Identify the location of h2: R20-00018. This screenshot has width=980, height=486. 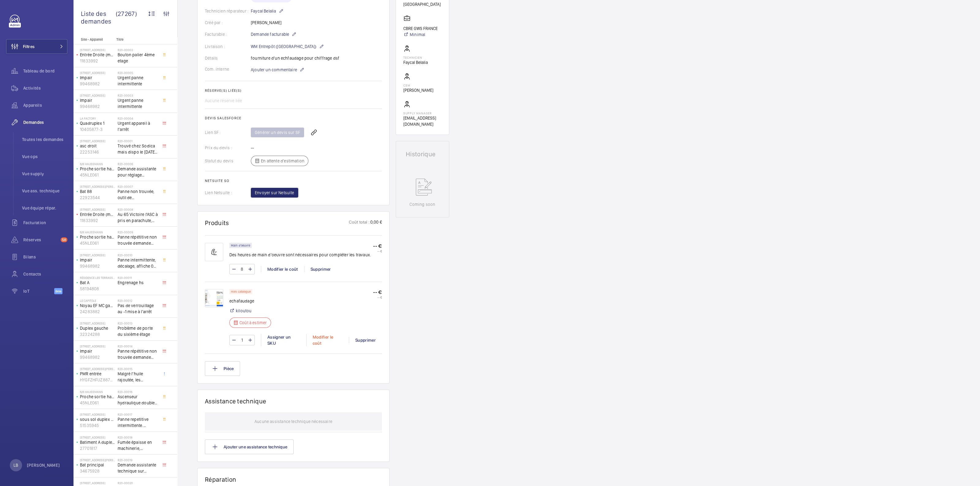
(137, 438).